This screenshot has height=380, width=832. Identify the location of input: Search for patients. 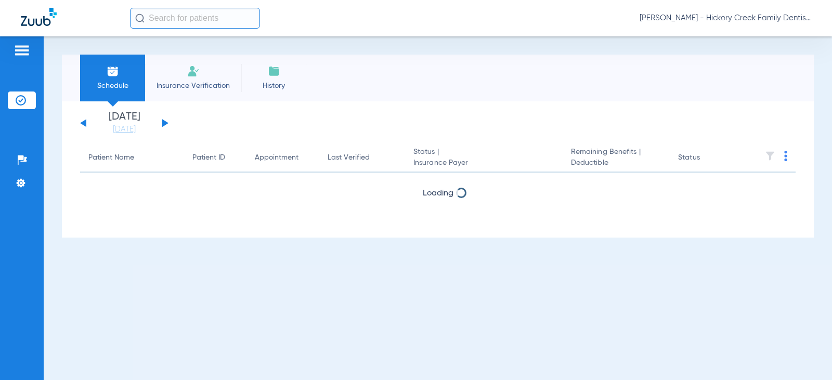
(195, 18).